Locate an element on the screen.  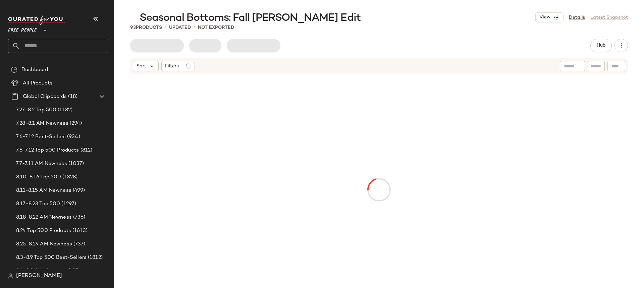
span: Sort is located at coordinates (141, 66).